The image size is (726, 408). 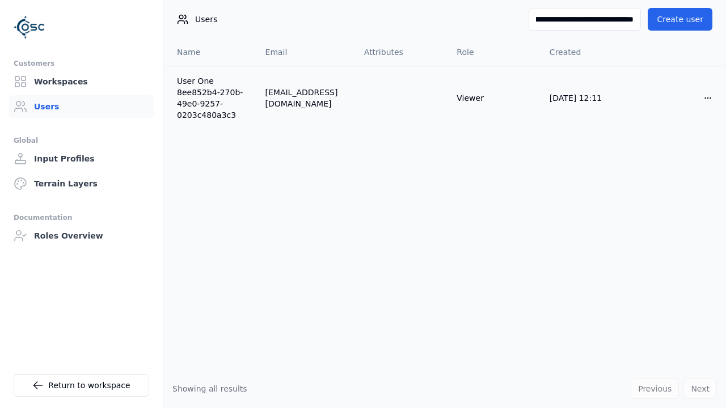 I want to click on span: Showing all results, so click(x=210, y=389).